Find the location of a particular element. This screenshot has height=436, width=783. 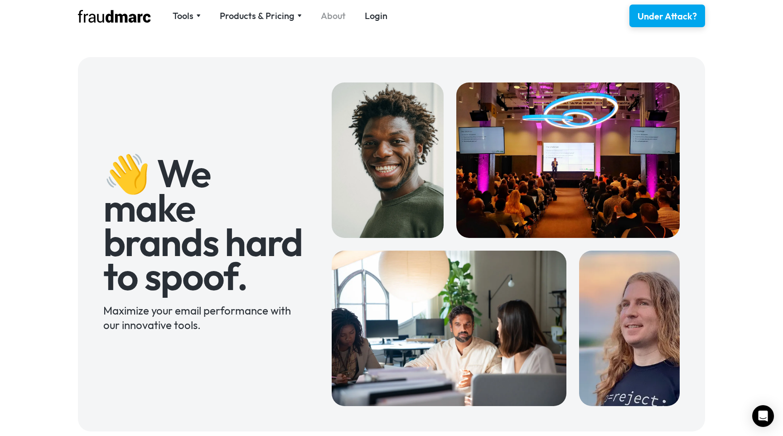

a: Login is located at coordinates (376, 16).